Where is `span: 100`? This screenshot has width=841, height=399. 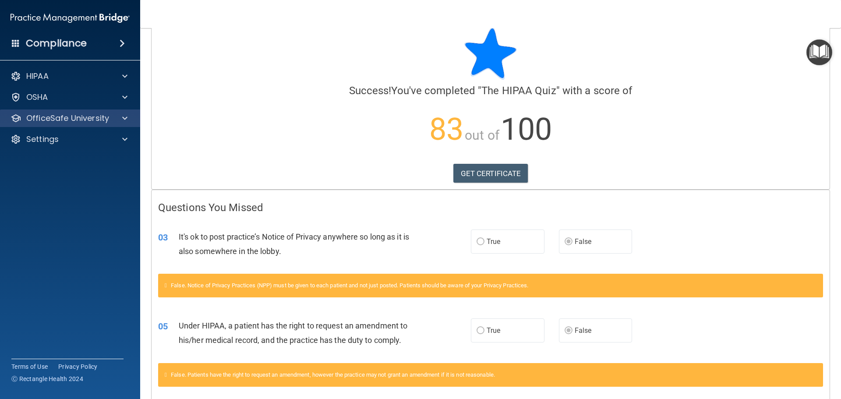
span: 100 is located at coordinates (526, 129).